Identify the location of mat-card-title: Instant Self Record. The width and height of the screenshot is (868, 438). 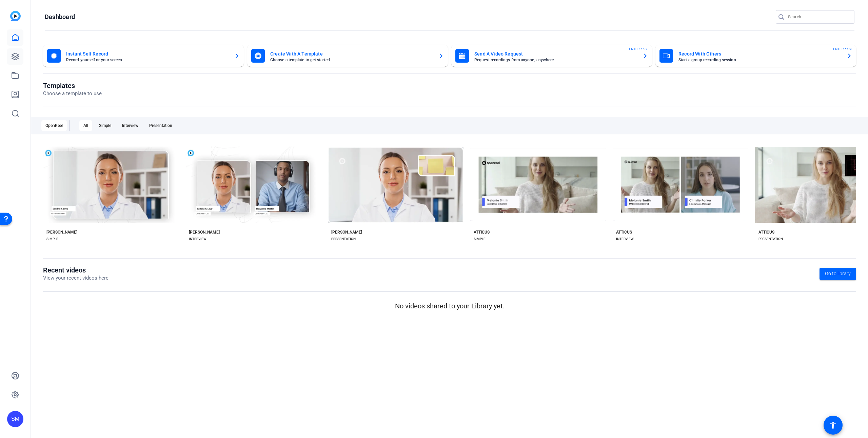
(147, 54).